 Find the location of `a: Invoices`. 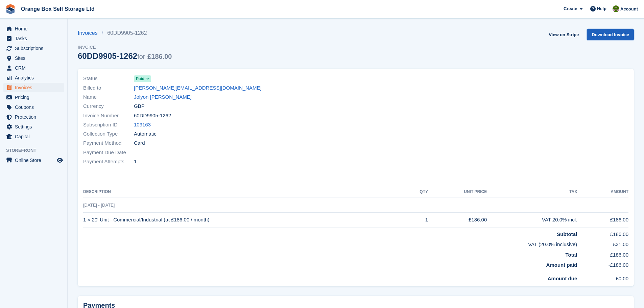

a: Invoices is located at coordinates (90, 33).